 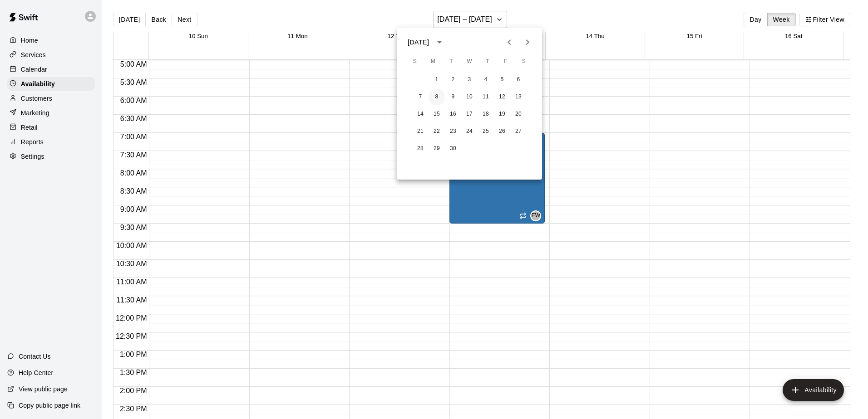 I want to click on button: 26, so click(x=502, y=131).